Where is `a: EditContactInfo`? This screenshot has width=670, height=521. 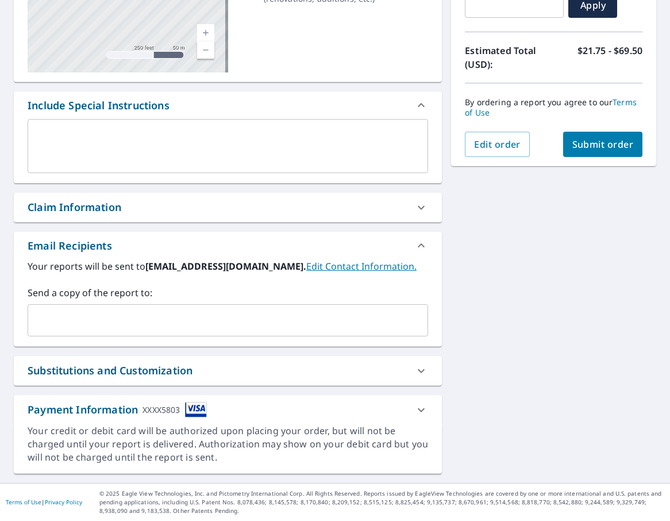
a: EditContactInfo is located at coordinates (362, 266).